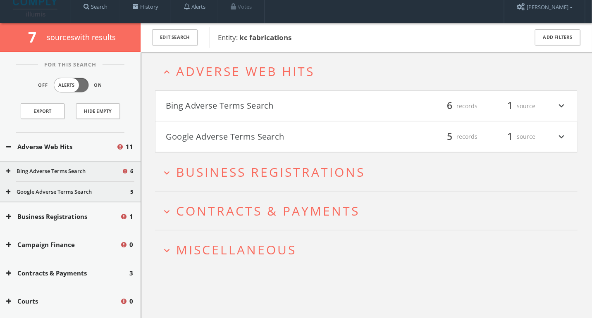 The image size is (592, 318). I want to click on button: Courts, so click(63, 301).